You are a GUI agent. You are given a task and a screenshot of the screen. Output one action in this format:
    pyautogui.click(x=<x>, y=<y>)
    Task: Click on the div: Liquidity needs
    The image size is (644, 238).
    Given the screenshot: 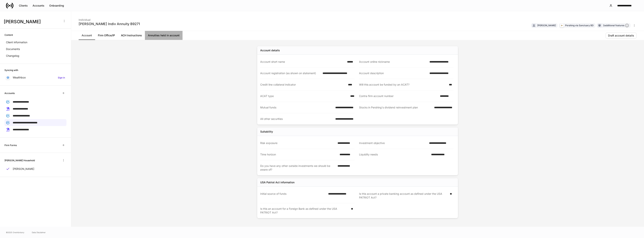 What is the action you would take?
    pyautogui.click(x=394, y=154)
    